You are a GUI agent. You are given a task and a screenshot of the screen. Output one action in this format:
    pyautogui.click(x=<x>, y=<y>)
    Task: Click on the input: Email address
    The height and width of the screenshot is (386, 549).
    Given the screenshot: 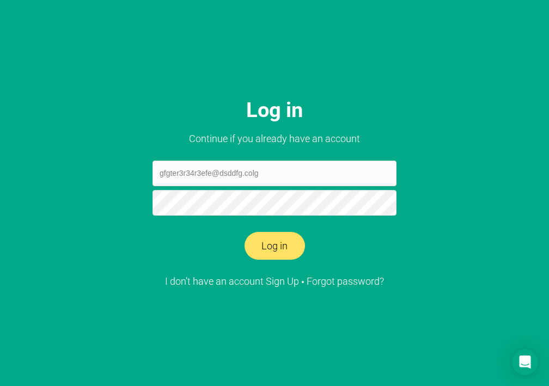 What is the action you would take?
    pyautogui.click(x=275, y=173)
    